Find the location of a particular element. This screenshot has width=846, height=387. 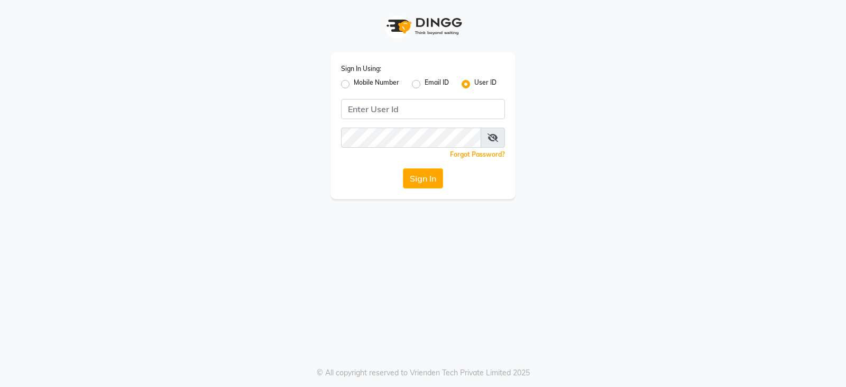

label: Email ID is located at coordinates (437, 84).